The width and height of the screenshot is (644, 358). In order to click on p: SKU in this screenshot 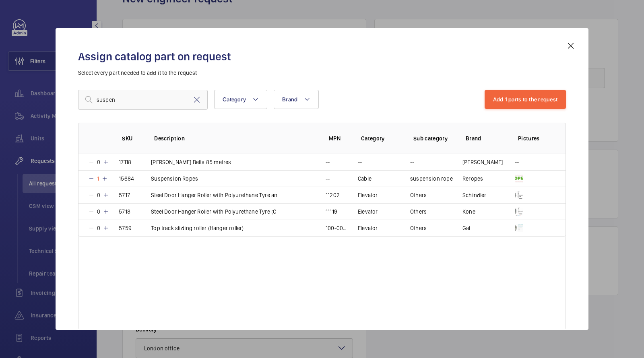, I will do `click(131, 139)`.